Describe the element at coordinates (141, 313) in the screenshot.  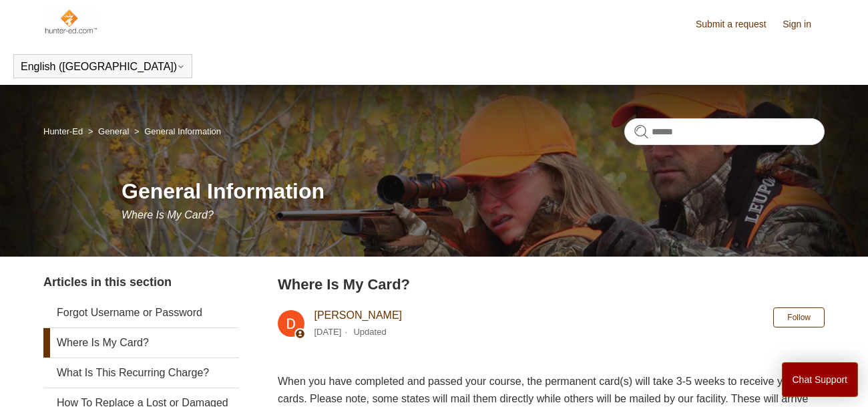
I see `a: Forgot Username or Password` at that location.